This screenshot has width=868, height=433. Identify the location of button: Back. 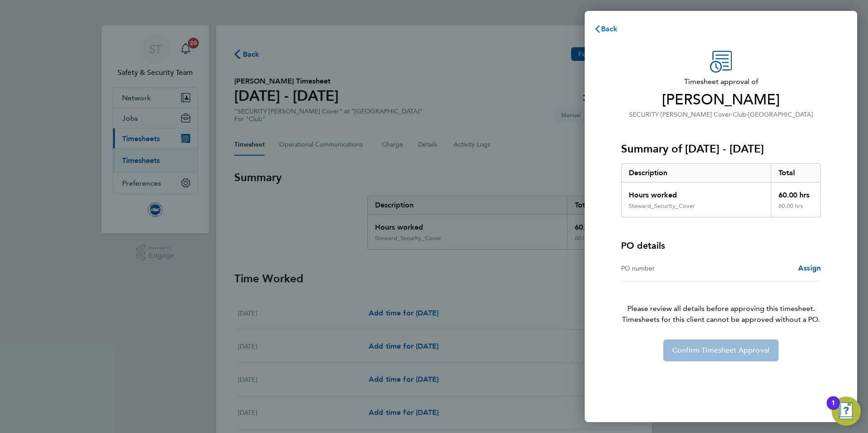
(605, 29).